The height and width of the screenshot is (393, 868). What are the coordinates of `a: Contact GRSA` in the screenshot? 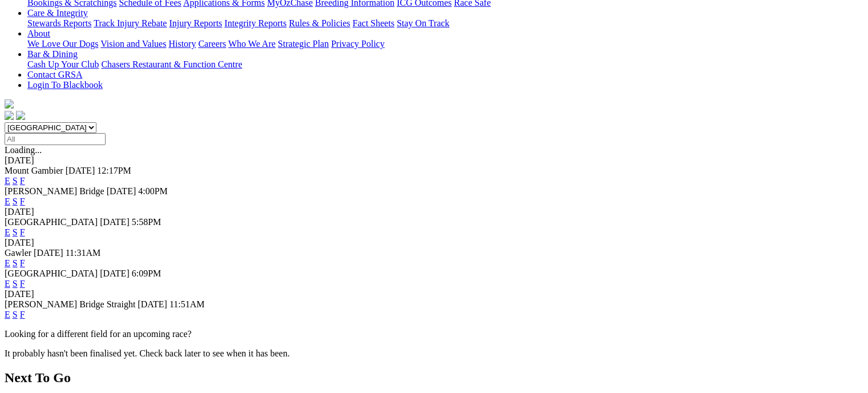 It's located at (55, 74).